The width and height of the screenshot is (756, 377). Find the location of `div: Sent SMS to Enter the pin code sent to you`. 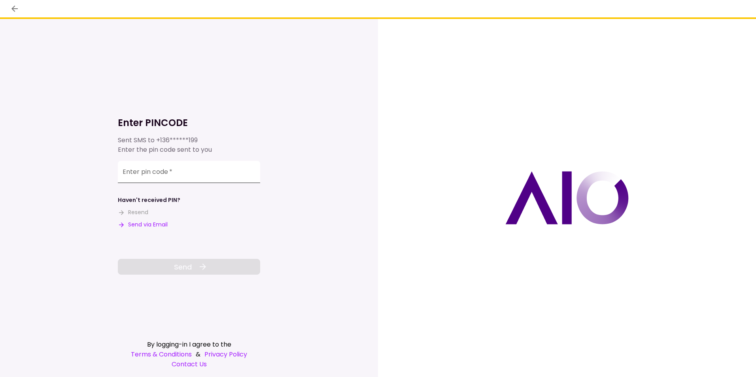

div: Sent SMS to Enter the pin code sent to you is located at coordinates (189, 145).